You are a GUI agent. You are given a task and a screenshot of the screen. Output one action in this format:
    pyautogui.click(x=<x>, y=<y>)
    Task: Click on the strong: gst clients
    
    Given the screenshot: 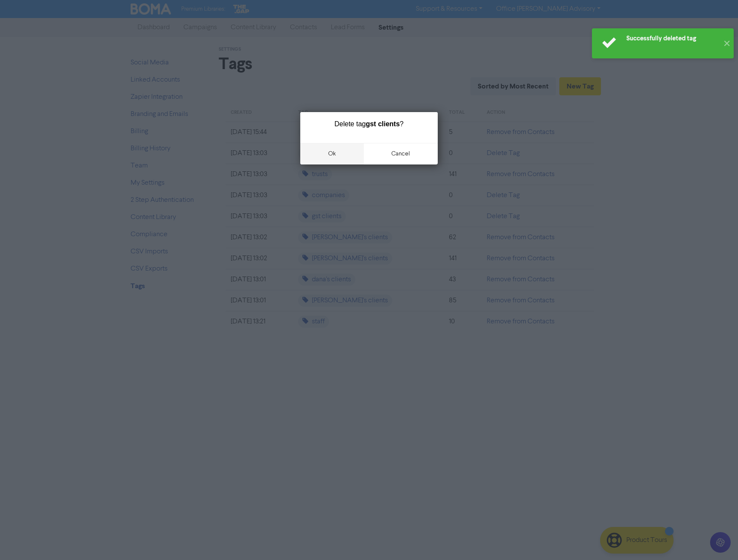 What is the action you would take?
    pyautogui.click(x=382, y=124)
    